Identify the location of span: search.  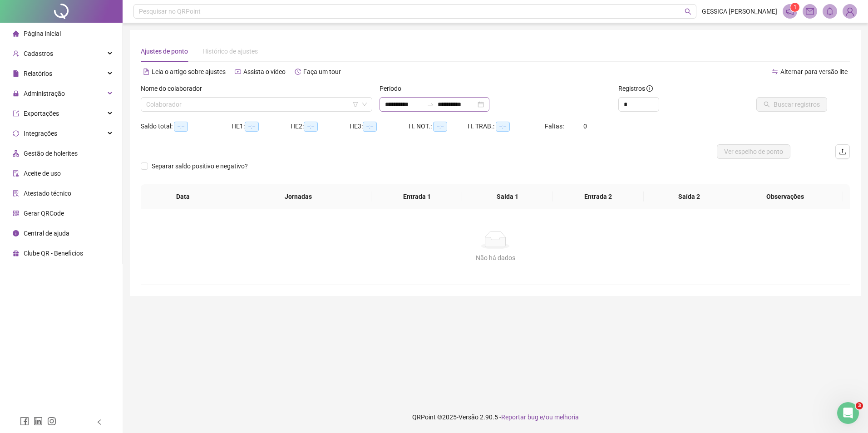
(687, 11).